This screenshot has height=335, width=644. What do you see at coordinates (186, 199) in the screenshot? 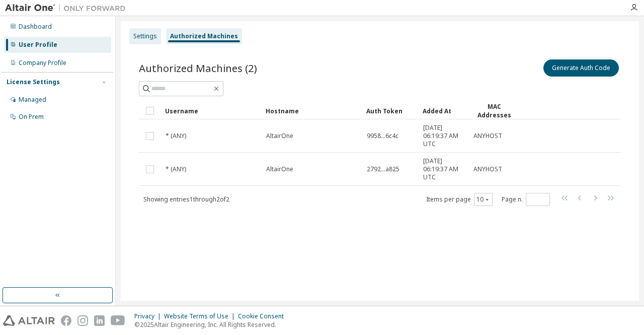
I see `span: Showing entries 1 through 2 of 2` at bounding box center [186, 199].